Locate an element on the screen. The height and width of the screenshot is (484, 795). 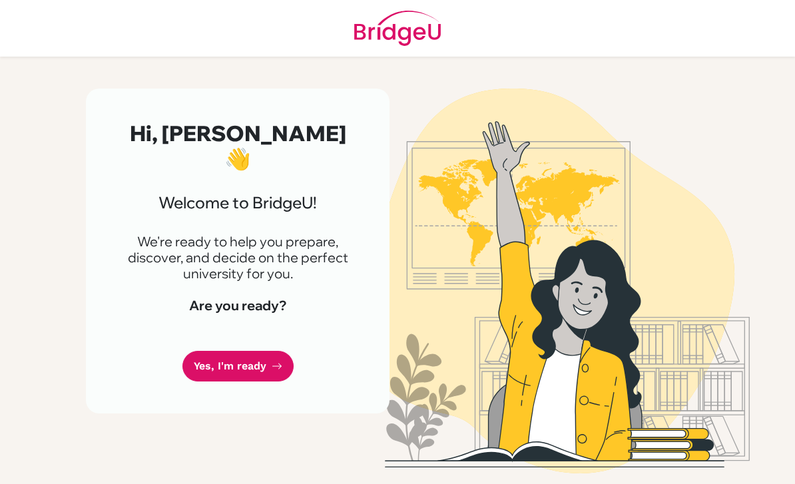
a: Yes, I'm ready is located at coordinates (238, 366).